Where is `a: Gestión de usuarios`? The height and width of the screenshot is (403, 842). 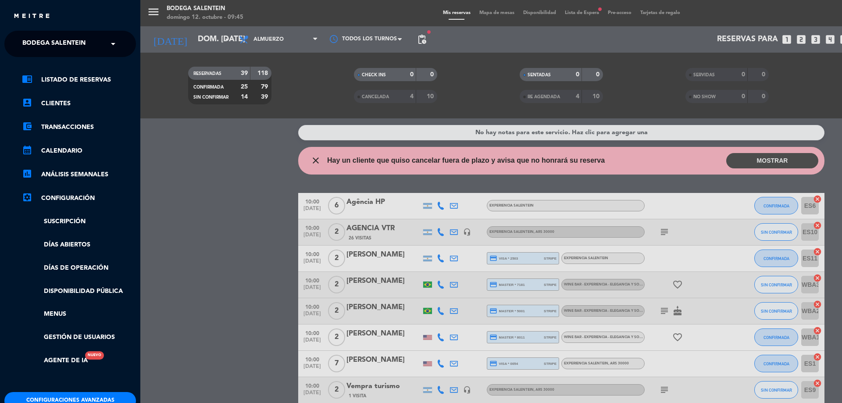
a: Gestión de usuarios is located at coordinates (79, 337).